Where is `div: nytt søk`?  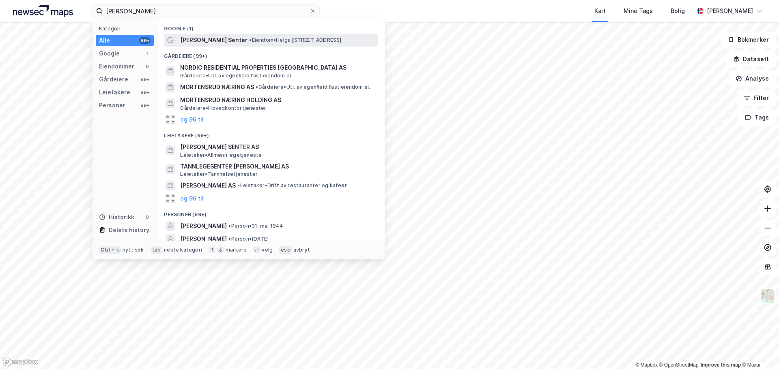
div: nytt søk is located at coordinates (133, 250).